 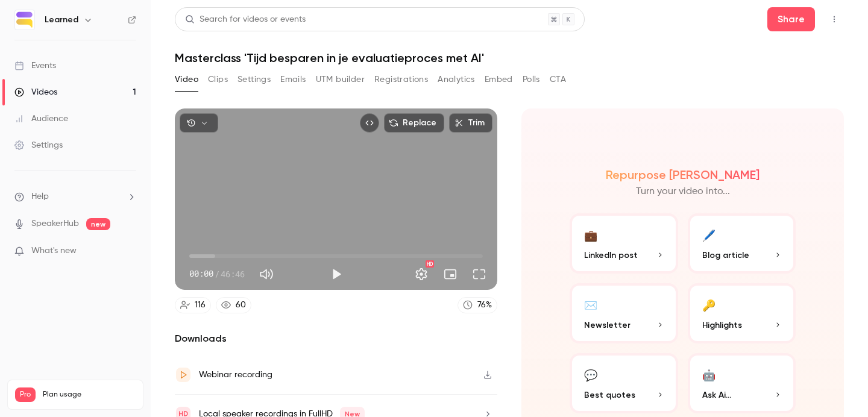 What do you see at coordinates (450, 274) in the screenshot?
I see `div: Turn on miniplayer` at bounding box center [450, 274].